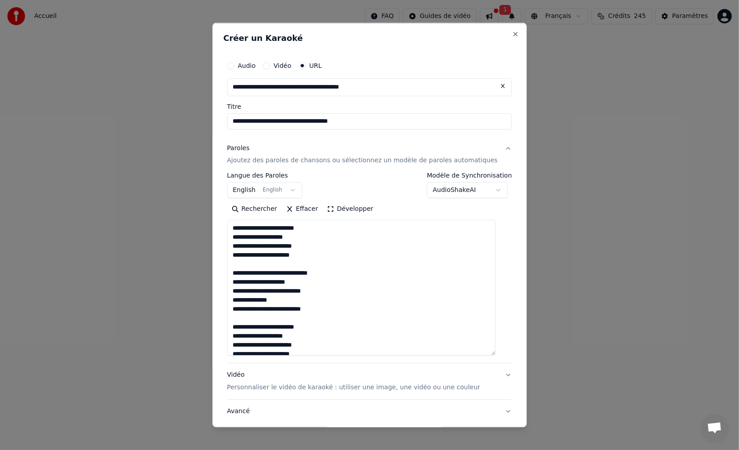 This screenshot has height=450, width=739. Describe the element at coordinates (370, 268) in the screenshot. I see `div: ParolesAjoutez des paroles de chansons ou sélectionnez un modèle de paroles automatiques` at that location.